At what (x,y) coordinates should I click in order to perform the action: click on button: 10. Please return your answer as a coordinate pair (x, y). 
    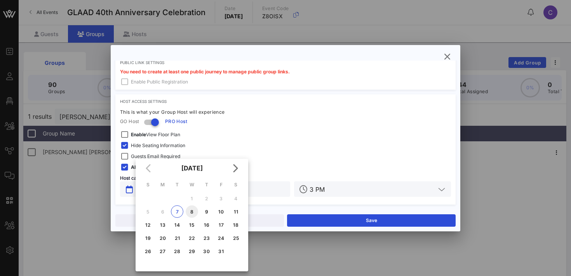
    Looking at the image, I should click on (221, 212).